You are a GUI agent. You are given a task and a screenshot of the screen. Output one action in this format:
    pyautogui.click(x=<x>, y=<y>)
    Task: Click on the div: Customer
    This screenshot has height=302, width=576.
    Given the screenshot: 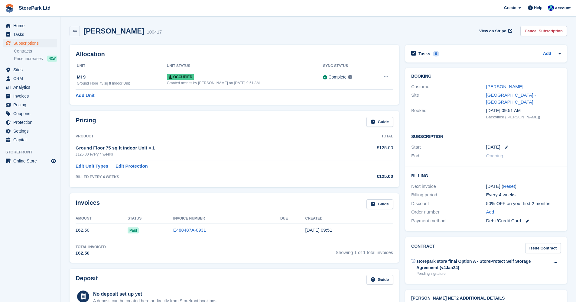 What is the action you would take?
    pyautogui.click(x=448, y=87)
    